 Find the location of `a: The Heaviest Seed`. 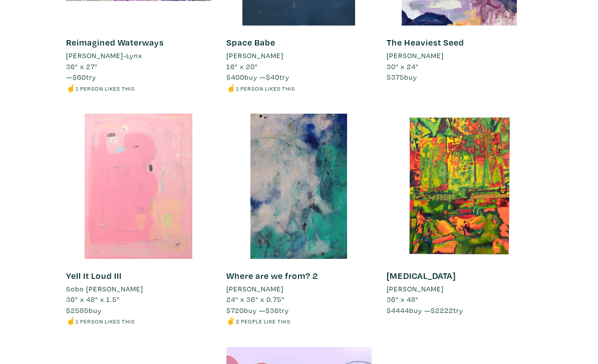

a: The Heaviest Seed is located at coordinates (425, 42).